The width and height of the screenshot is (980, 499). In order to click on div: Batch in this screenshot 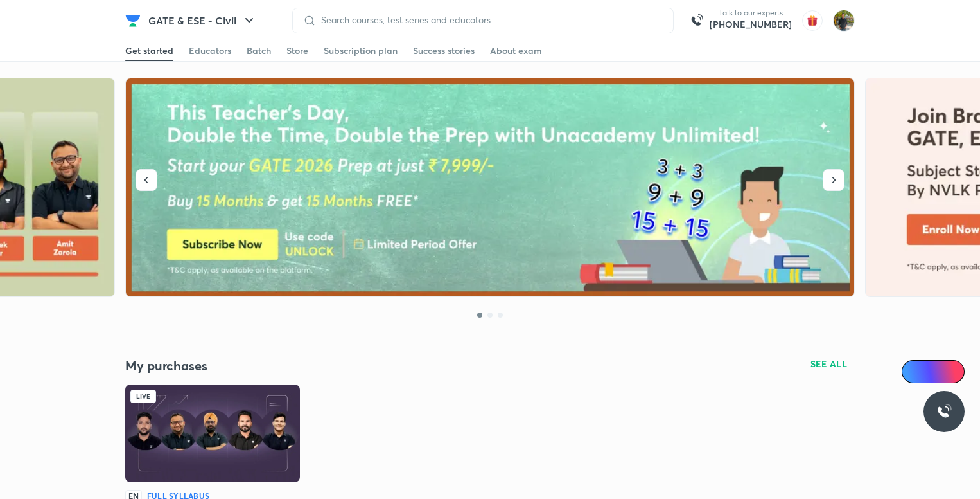, I will do `click(259, 51)`.